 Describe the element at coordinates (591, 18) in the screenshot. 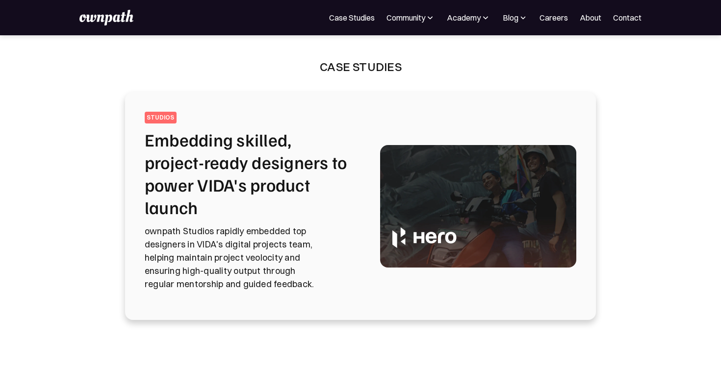

I see `a: About` at that location.